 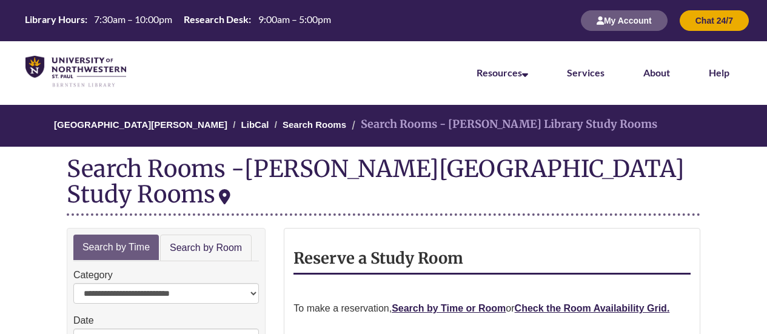 What do you see at coordinates (592, 308) in the screenshot?
I see `strong: Check the Room Availability Grid.` at bounding box center [592, 308].